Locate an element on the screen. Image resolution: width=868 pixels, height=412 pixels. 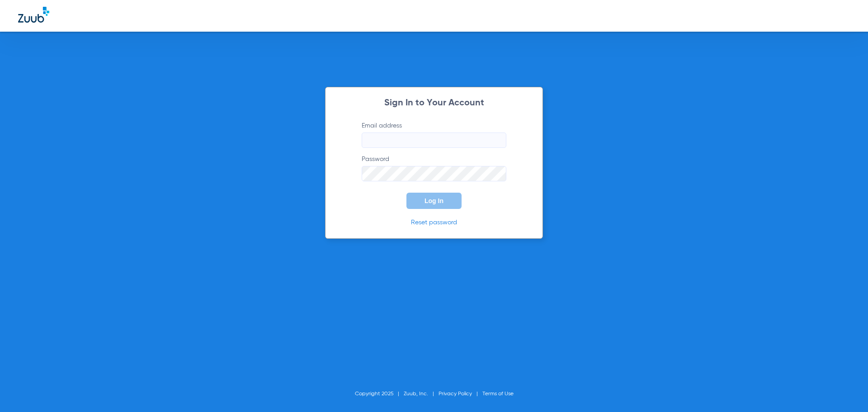
label: Password is located at coordinates (434, 168).